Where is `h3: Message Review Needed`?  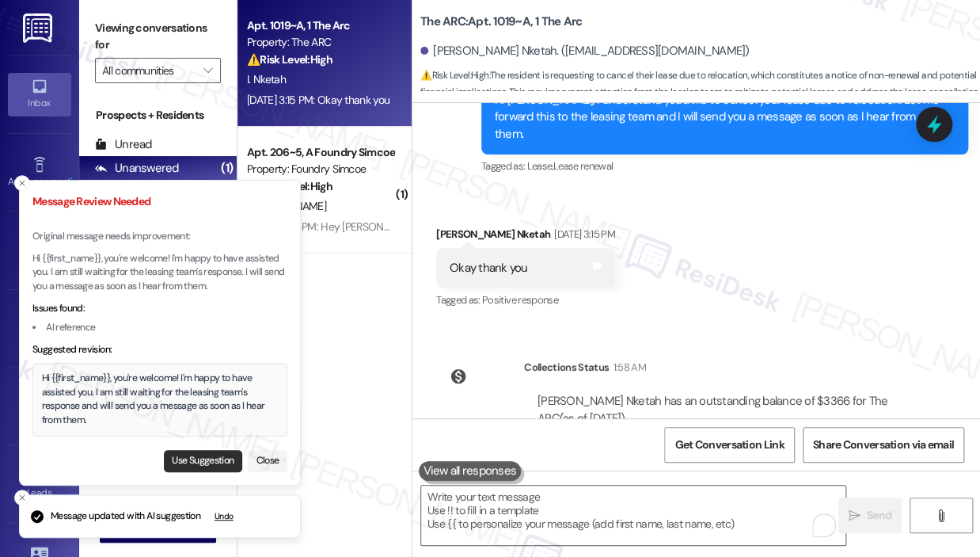
h3: Message Review Needed is located at coordinates (160, 202).